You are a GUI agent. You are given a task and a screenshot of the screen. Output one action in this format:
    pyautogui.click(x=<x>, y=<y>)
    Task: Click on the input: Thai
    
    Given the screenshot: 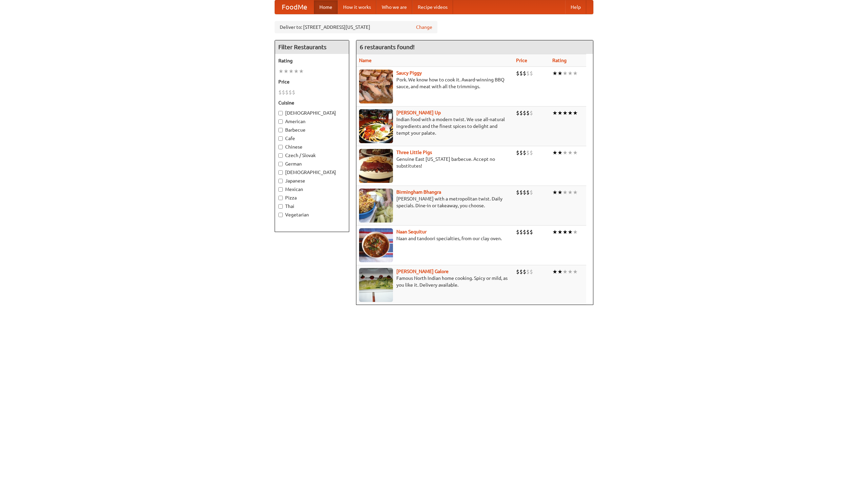 What is the action you would take?
    pyautogui.click(x=281, y=207)
    